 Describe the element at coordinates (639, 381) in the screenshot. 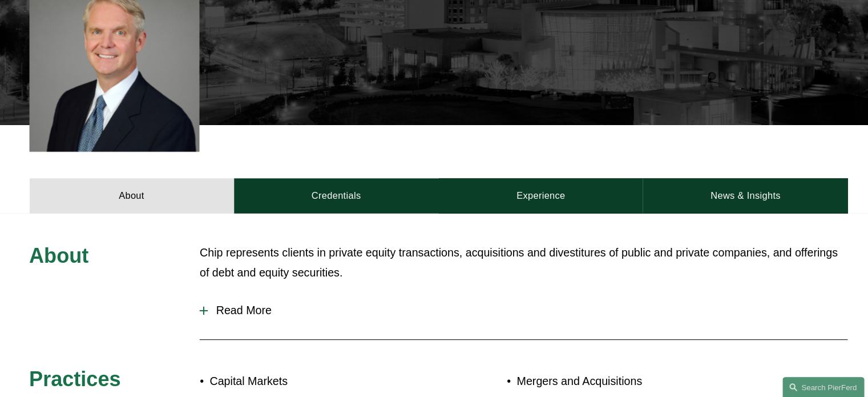

I see `p: Mergers and Acquisitions` at that location.